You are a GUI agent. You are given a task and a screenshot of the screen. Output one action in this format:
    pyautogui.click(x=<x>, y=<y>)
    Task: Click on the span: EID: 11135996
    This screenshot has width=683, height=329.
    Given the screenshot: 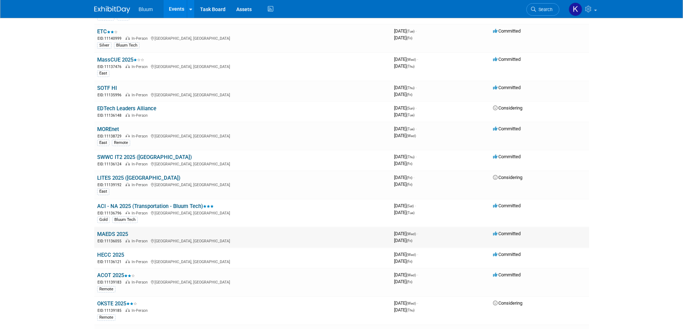 What is the action you would take?
    pyautogui.click(x=111, y=95)
    